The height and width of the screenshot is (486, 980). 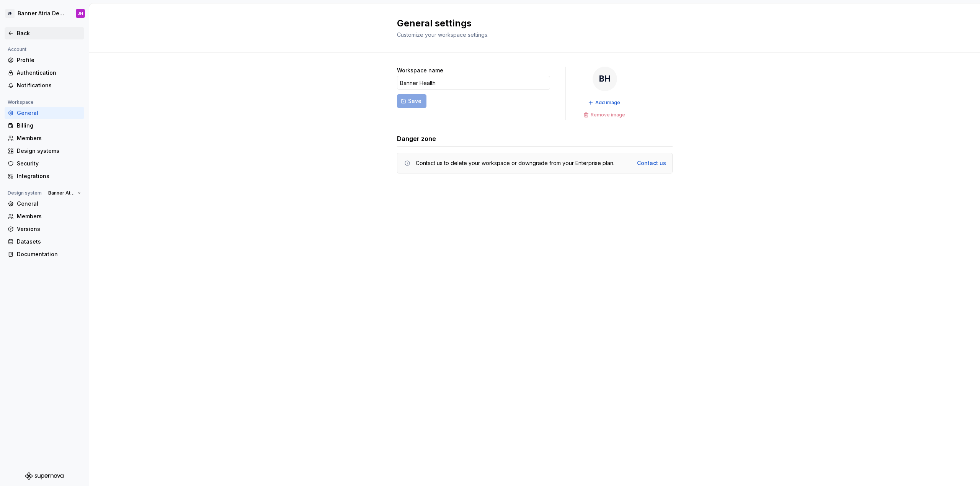 What do you see at coordinates (49, 85) in the screenshot?
I see `div: Notifications` at bounding box center [49, 85].